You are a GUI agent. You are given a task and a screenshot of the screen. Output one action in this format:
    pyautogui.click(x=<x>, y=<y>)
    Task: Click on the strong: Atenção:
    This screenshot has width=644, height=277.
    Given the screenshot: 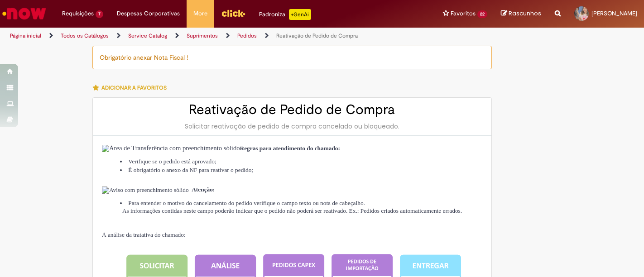 What is the action you would take?
    pyautogui.click(x=203, y=189)
    